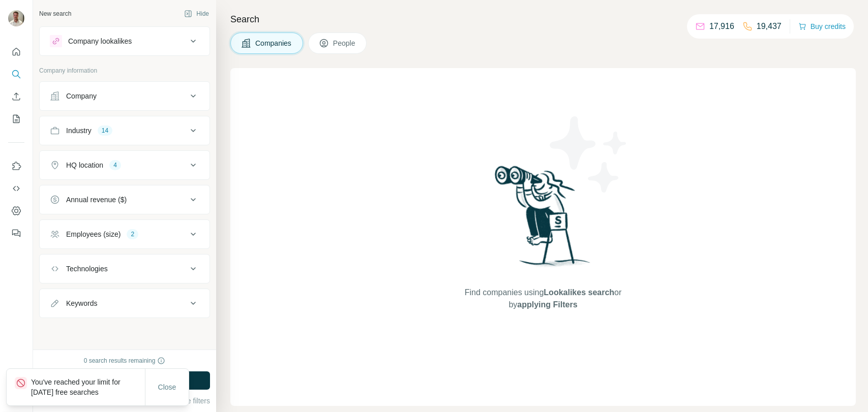  What do you see at coordinates (543, 298) in the screenshot?
I see `span: Find companies using or by` at bounding box center [543, 298].